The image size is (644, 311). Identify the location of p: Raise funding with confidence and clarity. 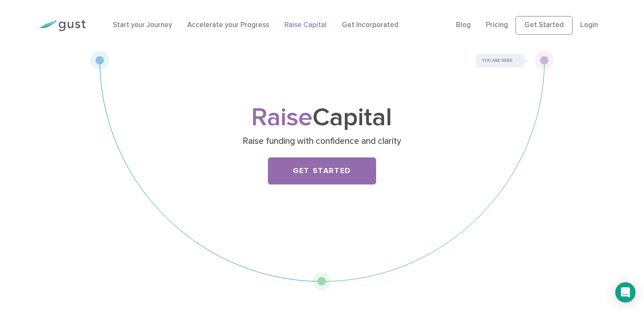
(321, 142).